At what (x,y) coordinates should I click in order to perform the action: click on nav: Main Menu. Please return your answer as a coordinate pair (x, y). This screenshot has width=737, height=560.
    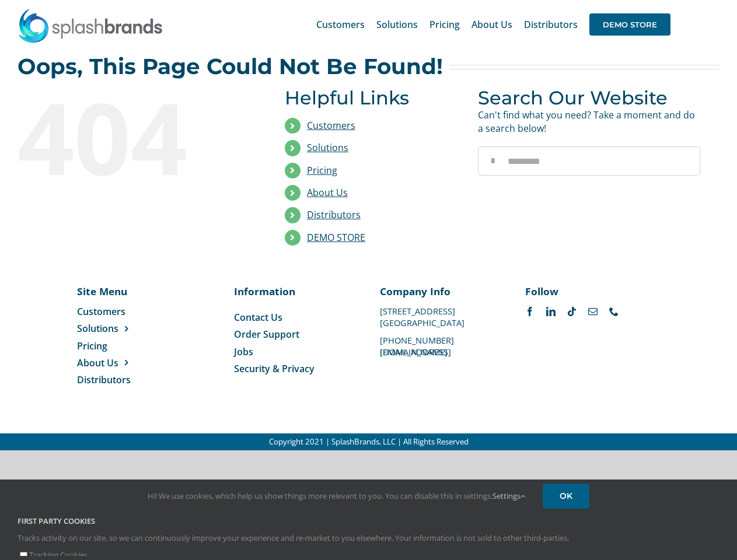
    Looking at the image, I should click on (493, 24).